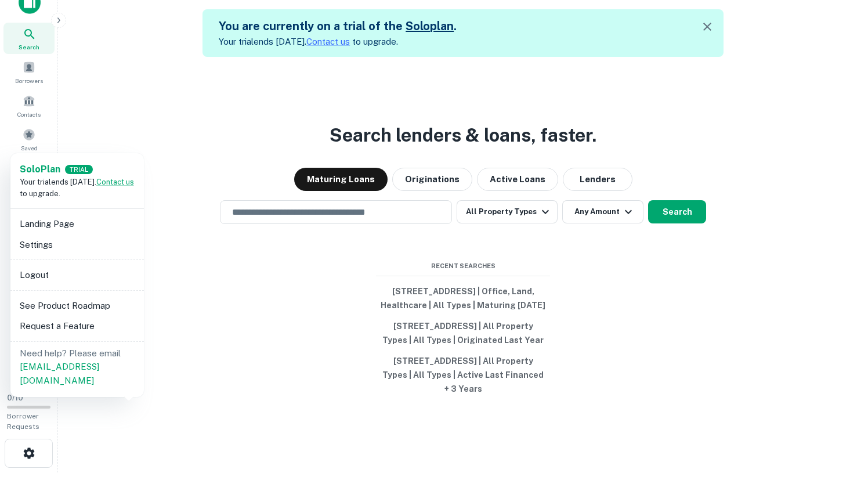  I want to click on li: Logout, so click(77, 275).